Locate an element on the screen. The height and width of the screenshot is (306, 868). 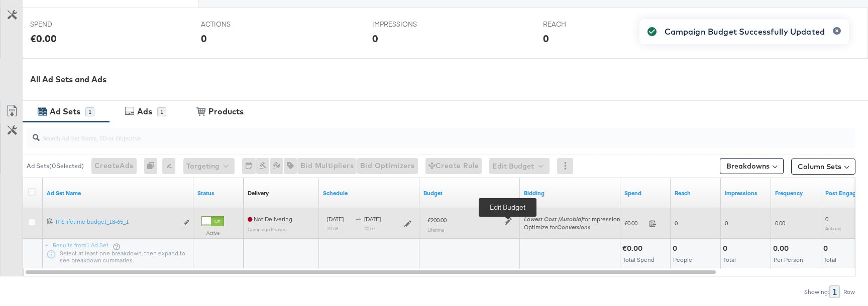
a: Shows your bid and optimisation settings for this Ad Set. is located at coordinates (570, 193).